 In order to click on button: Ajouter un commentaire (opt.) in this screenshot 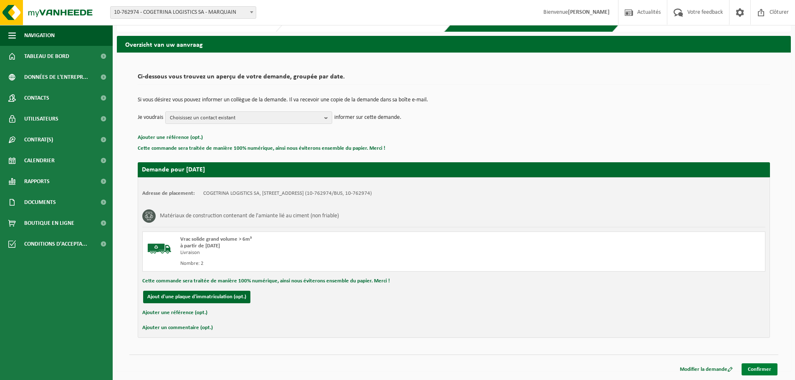, I will do `click(177, 328)`.